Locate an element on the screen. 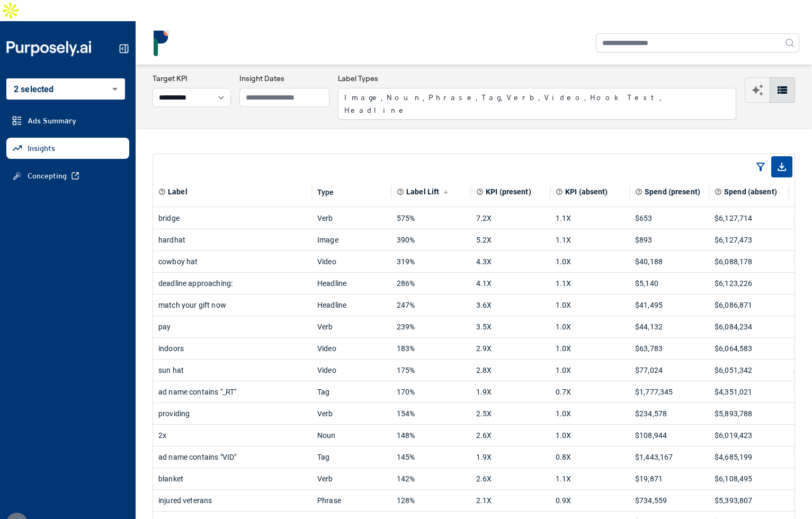  img: logo is located at coordinates (162, 43).